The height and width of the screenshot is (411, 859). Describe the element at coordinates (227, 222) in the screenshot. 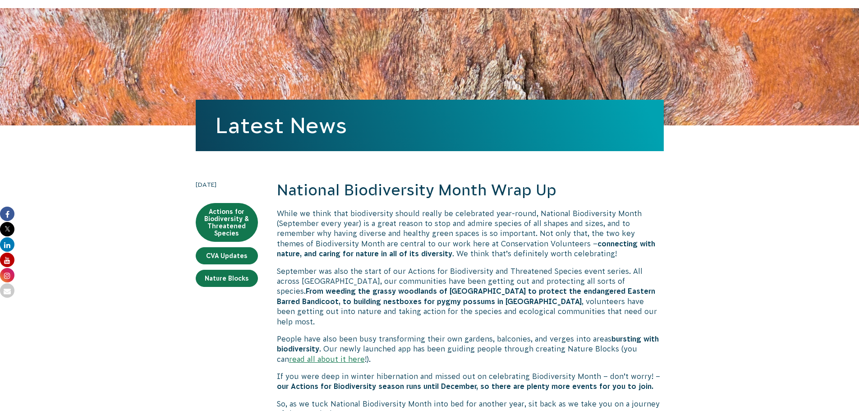

I see `a: Actions for Biodiversity & Threatened Species` at that location.